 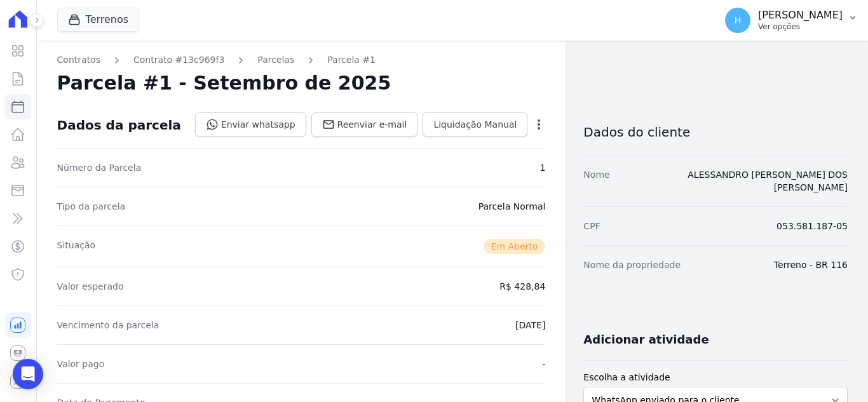 What do you see at coordinates (800, 26) in the screenshot?
I see `p: Ver opções` at bounding box center [800, 26].